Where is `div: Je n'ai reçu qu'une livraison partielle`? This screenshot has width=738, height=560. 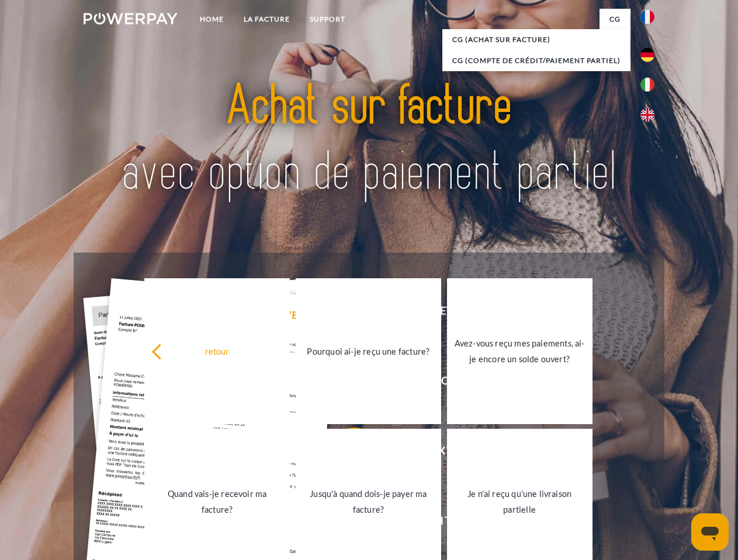 div: Je n'ai reçu qu'une livraison partielle is located at coordinates (519, 502).